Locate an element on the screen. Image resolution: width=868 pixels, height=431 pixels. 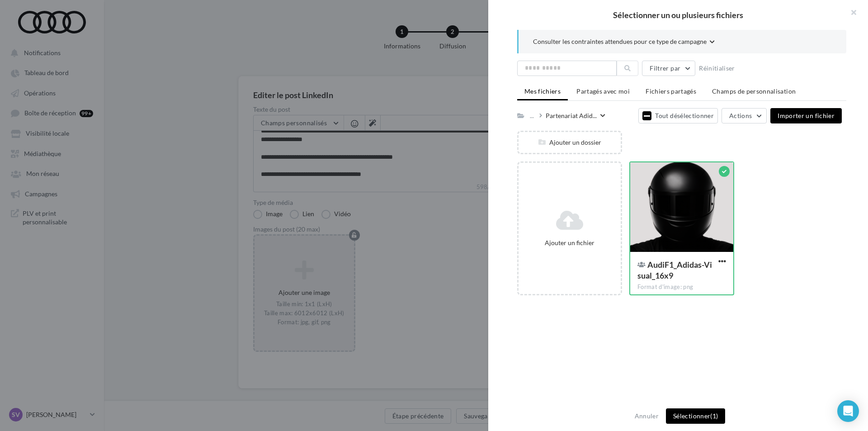
span: Champs de personnalisation is located at coordinates (753, 91).